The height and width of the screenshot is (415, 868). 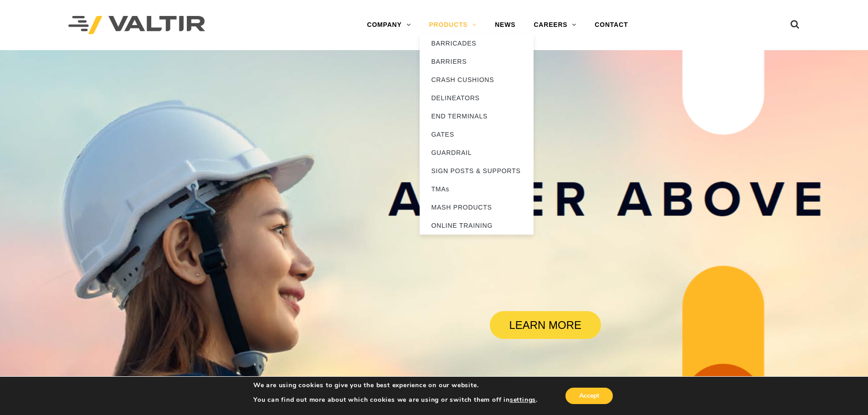 What do you see at coordinates (396, 385) in the screenshot?
I see `p: We are using cookies to give you the best experience on our website.` at bounding box center [396, 385].